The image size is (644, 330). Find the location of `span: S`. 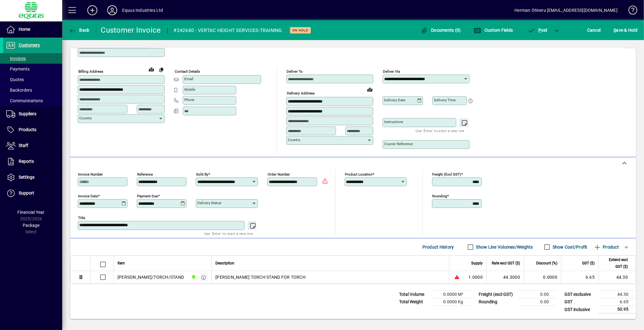

span: S is located at coordinates (615, 30).